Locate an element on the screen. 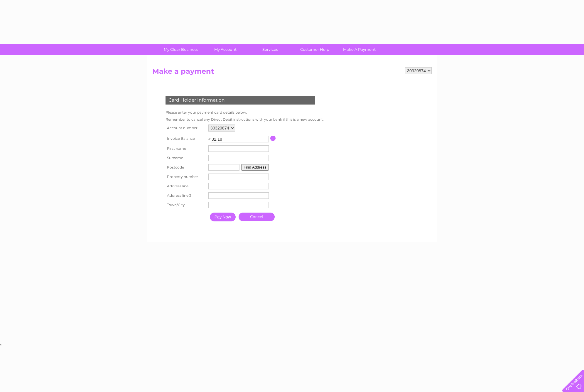  th: Postcode is located at coordinates (185, 167).